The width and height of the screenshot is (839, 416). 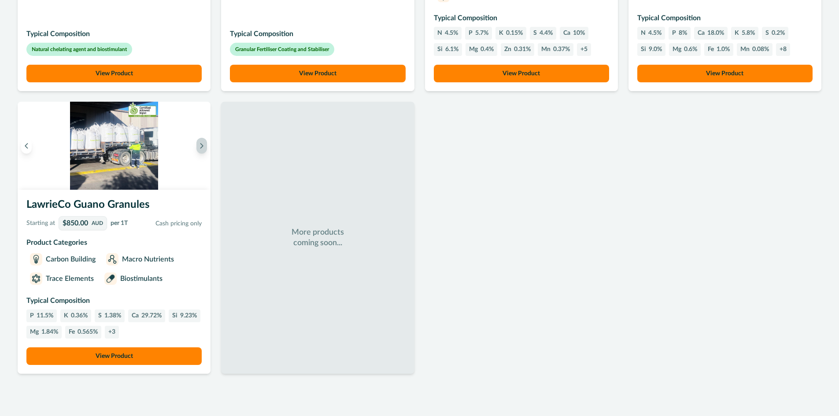 I want to click on p: 0.15%, so click(x=515, y=33).